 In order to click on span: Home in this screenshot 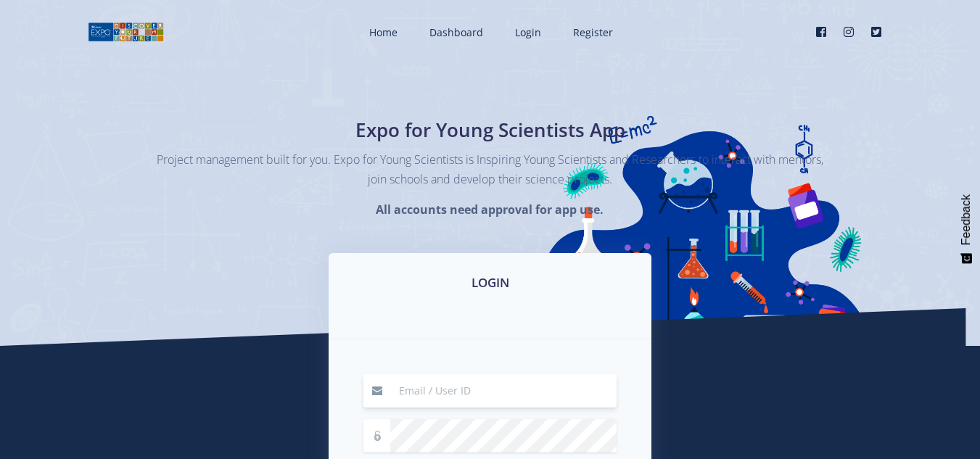, I will do `click(383, 32)`.